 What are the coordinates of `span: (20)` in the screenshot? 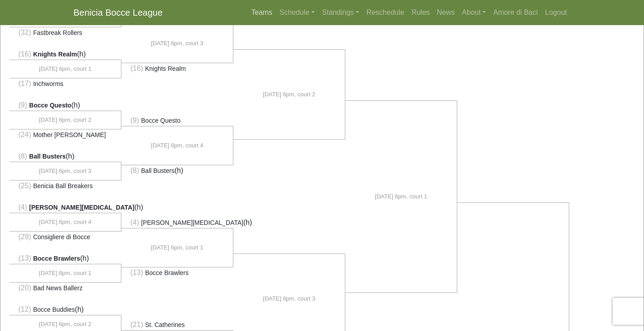 It's located at (25, 288).